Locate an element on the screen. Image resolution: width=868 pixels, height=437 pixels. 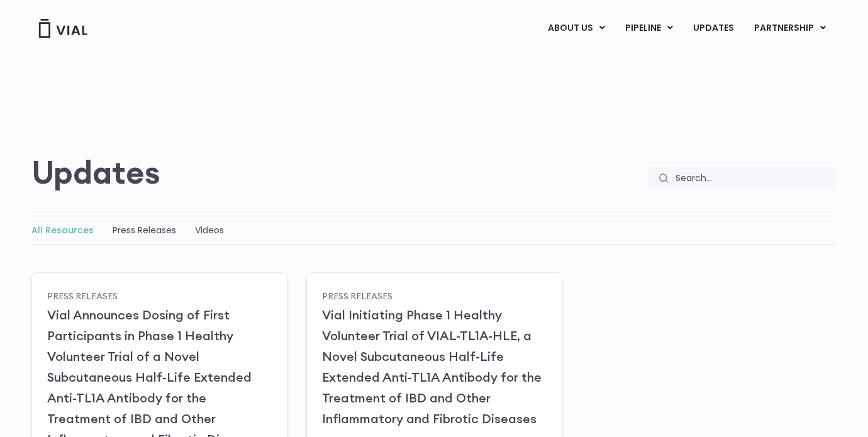
a: UPDATES is located at coordinates (713, 29).